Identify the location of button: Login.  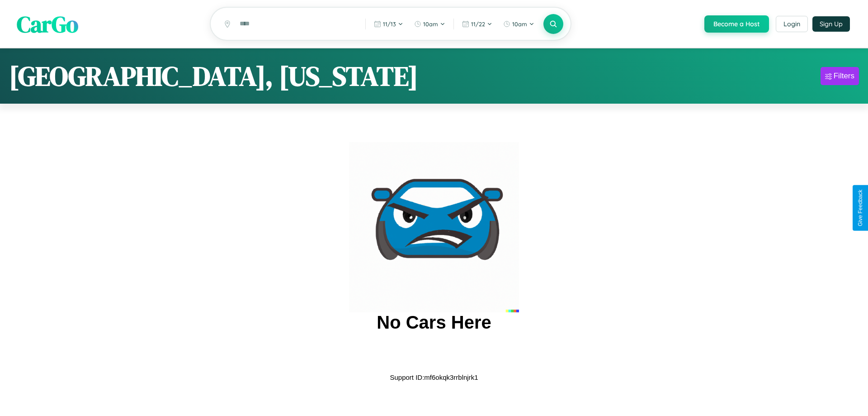
(791, 24).